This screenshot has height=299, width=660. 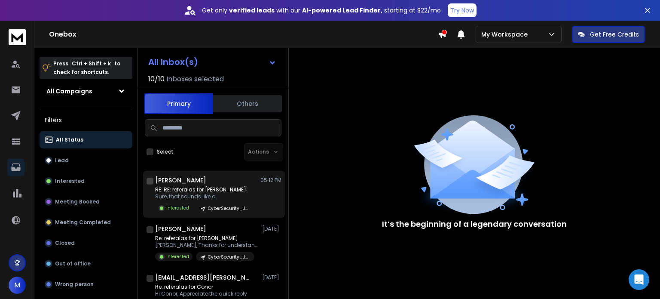 I want to click on button: Lead, so click(x=86, y=160).